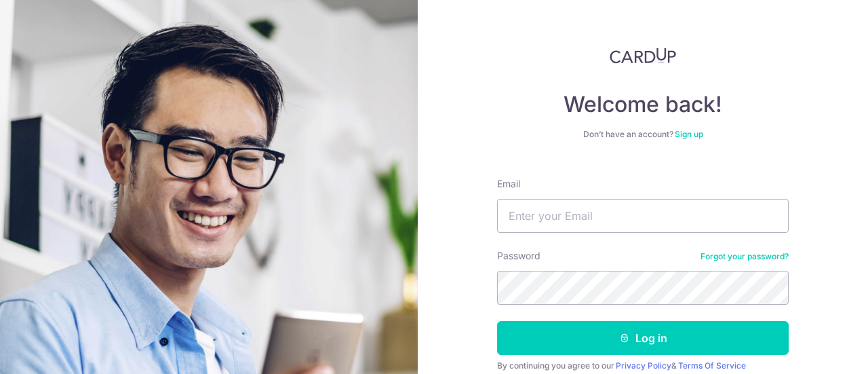  Describe the element at coordinates (643, 366) in the screenshot. I see `div: By continuing you agree to our &` at that location.